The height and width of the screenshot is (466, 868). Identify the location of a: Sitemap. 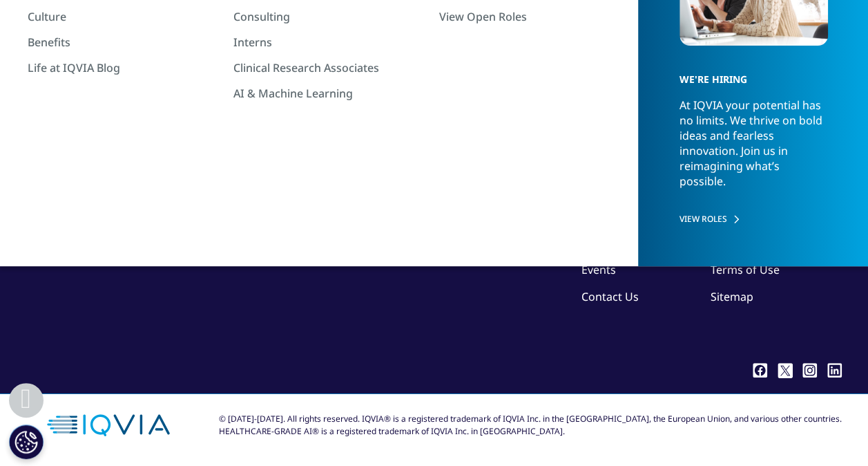
(732, 296).